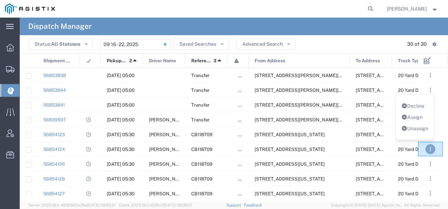 Image resolution: width=448 pixels, height=209 pixels. What do you see at coordinates (168, 135) in the screenshot?
I see `span: Manohar Singh` at bounding box center [168, 135].